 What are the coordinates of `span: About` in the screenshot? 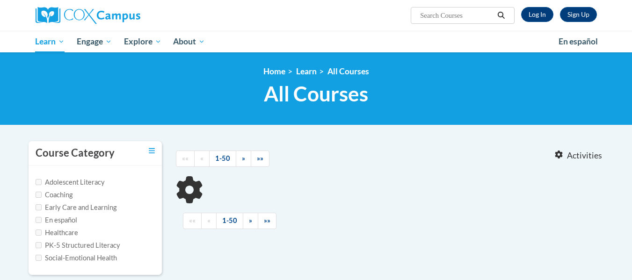 It's located at (189, 42).